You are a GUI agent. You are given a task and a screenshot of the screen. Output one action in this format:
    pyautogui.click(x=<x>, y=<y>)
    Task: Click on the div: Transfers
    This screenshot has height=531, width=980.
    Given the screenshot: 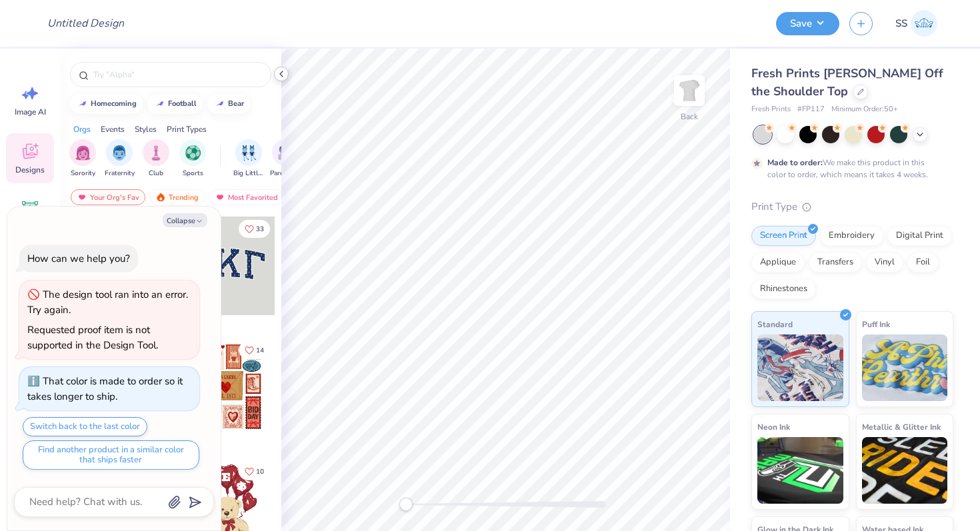 What is the action you would take?
    pyautogui.click(x=835, y=262)
    